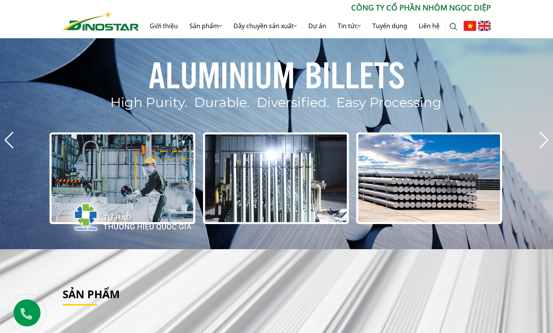 This screenshot has height=333, width=553. What do you see at coordinates (101, 21) in the screenshot?
I see `img: Nhôm Dinostar` at bounding box center [101, 21].